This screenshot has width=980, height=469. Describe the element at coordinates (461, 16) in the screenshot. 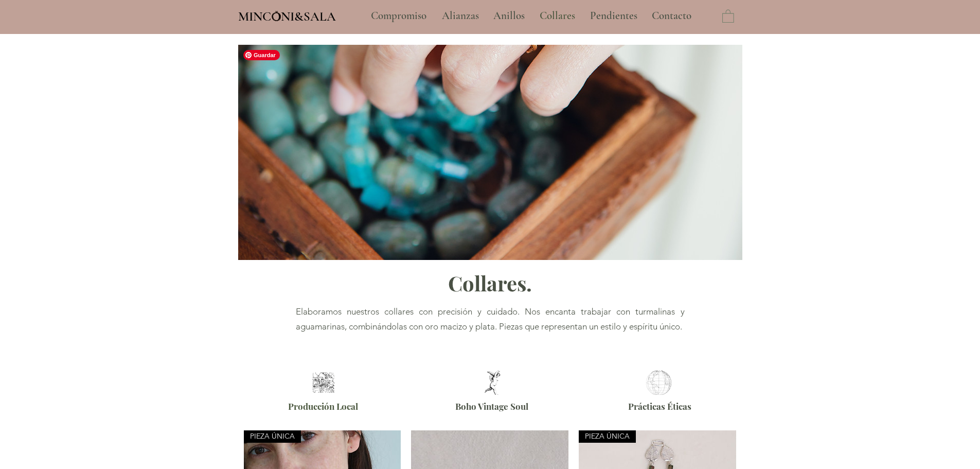

I see `p: Alianzas` at that location.